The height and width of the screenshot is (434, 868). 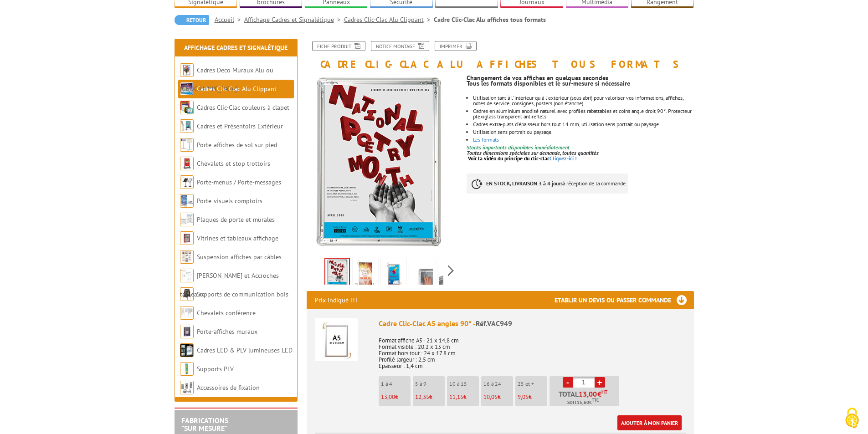 I want to click on li: Cadres en aluminium anodisé naturel avec profilés rabattables et coins angle droit 90°. Protecteu..., so click(x=583, y=114).